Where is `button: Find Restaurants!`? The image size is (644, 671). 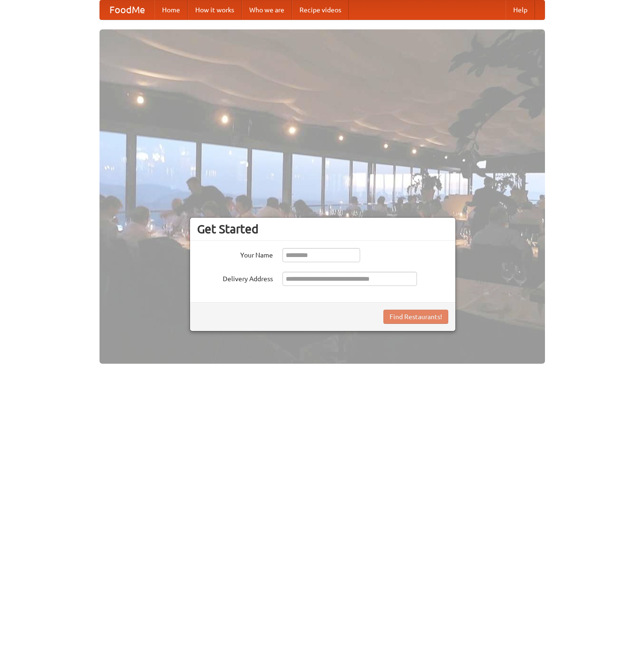
button: Find Restaurants! is located at coordinates (415, 317).